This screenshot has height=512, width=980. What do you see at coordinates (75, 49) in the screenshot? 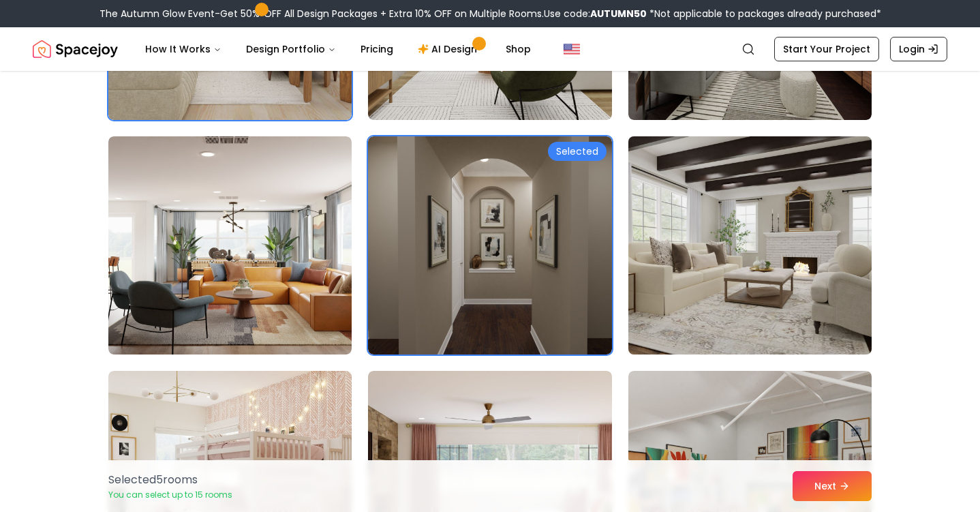
I see `img: Spacejoy Logo` at bounding box center [75, 49].